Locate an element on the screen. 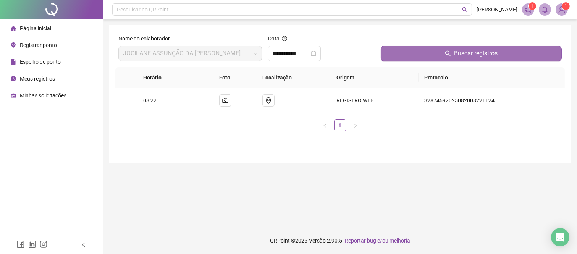 This screenshot has height=254, width=577. li: Próxima página is located at coordinates (356, 125).